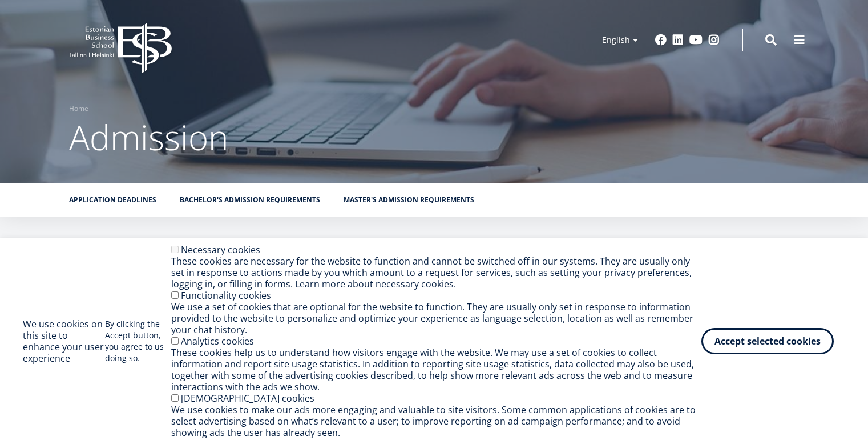  Describe the element at coordinates (436, 272) in the screenshot. I see `div: These cookies are necessary for the website to function and cannot be switched off in our systems...` at that location.